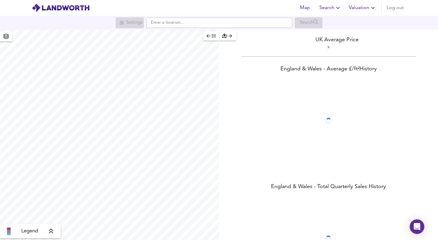 The width and height of the screenshot is (438, 240). I want to click on button: Valuation, so click(362, 8).